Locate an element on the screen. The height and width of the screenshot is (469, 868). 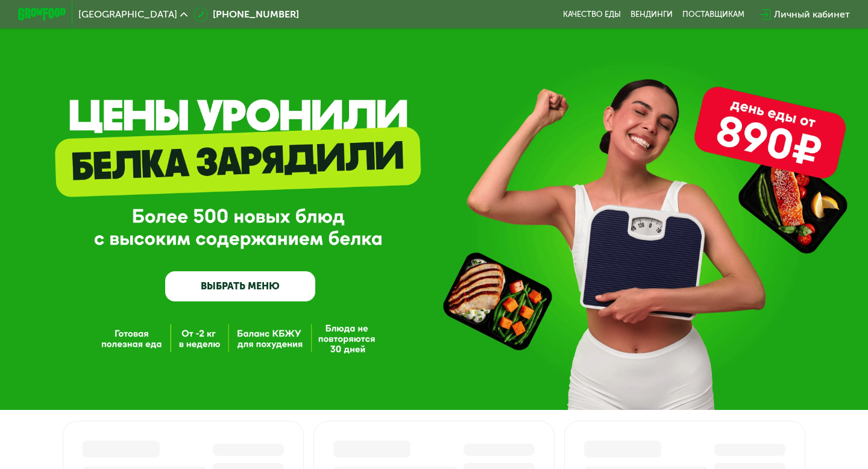
a: Качество еды is located at coordinates (592, 14).